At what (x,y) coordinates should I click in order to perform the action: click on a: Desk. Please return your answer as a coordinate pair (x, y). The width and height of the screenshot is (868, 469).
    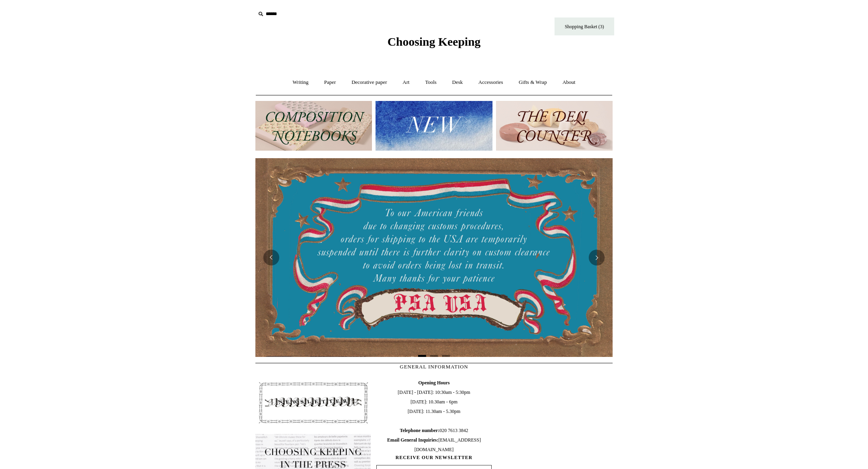
    Looking at the image, I should click on (458, 82).